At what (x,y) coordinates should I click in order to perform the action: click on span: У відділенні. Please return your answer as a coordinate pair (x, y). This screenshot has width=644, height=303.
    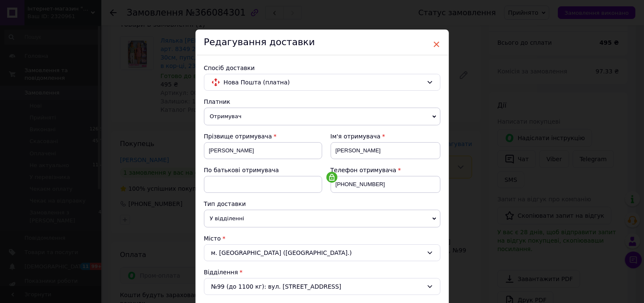
    Looking at the image, I should click on (322, 219).